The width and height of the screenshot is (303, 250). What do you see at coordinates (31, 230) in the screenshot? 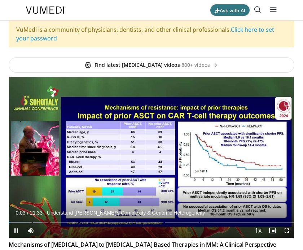
I see `button: Mute` at bounding box center [31, 230].